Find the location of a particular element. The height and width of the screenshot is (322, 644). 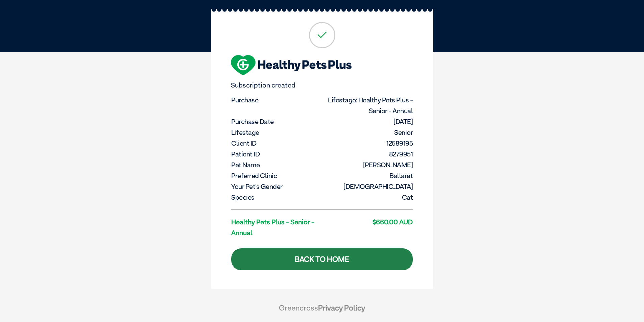

div: Greencross is located at coordinates (322, 311).